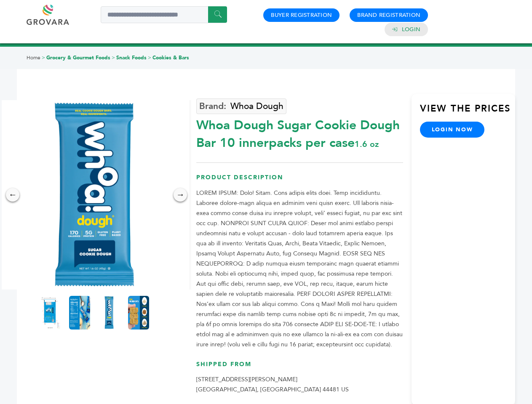 This screenshot has height=404, width=532. Describe the element at coordinates (164, 15) in the screenshot. I see `input: Search a product or brand...` at that location.